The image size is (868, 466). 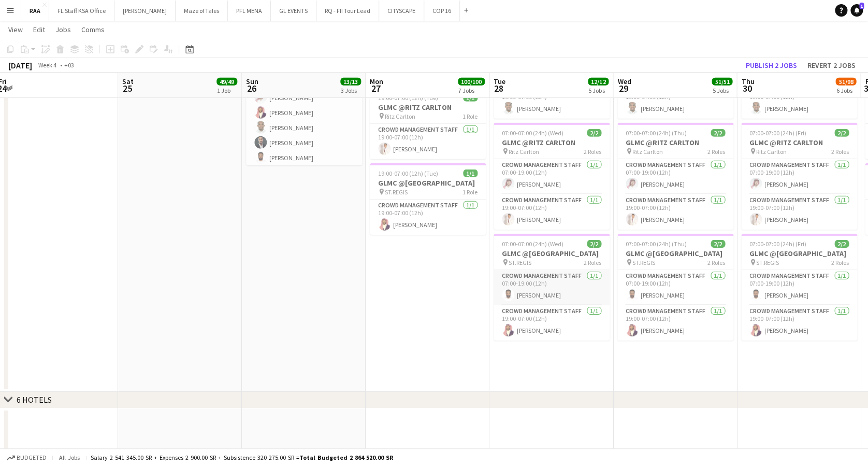 What do you see at coordinates (656, 244) in the screenshot?
I see `span: 07:00-07:00 (24h) (Thu)` at bounding box center [656, 244].